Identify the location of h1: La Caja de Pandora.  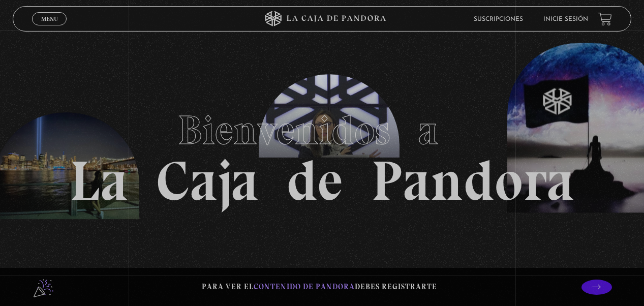
(322, 153).